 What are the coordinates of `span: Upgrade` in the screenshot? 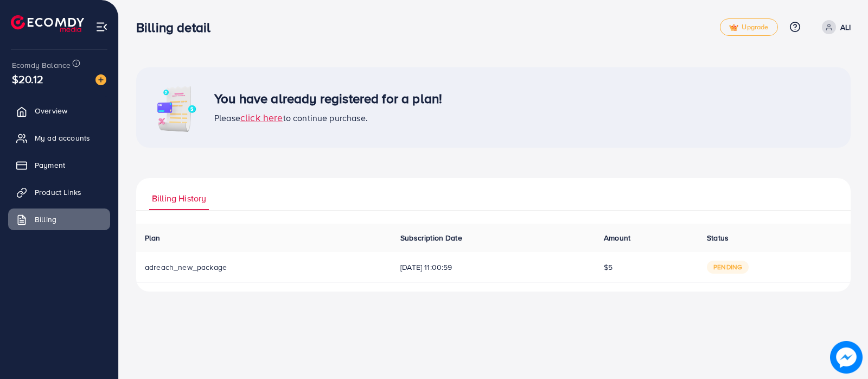 It's located at (749, 27).